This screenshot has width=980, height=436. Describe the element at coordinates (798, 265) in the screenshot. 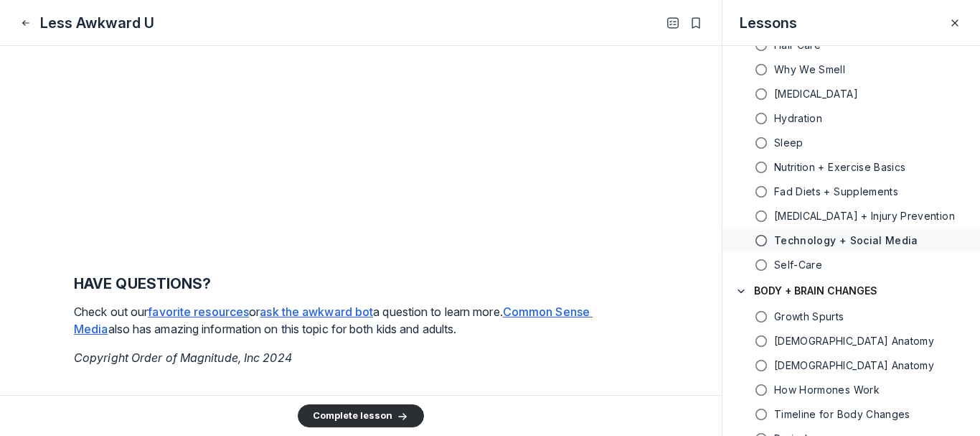

I see `h5: Self-Care` at that location.